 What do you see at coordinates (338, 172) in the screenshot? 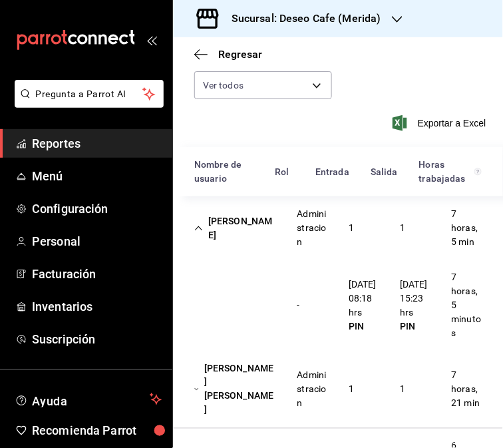
I see `div: Head` at bounding box center [338, 172].